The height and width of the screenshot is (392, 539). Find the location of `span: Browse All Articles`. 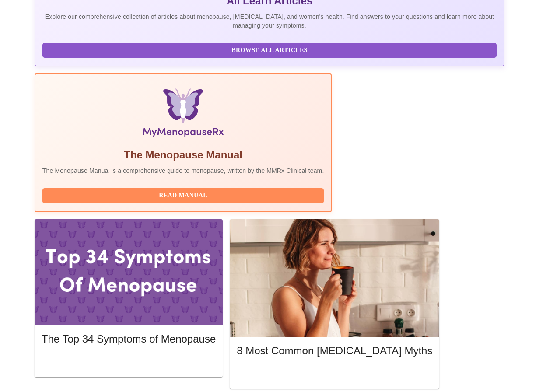

span: Browse All Articles is located at coordinates (270, 50).